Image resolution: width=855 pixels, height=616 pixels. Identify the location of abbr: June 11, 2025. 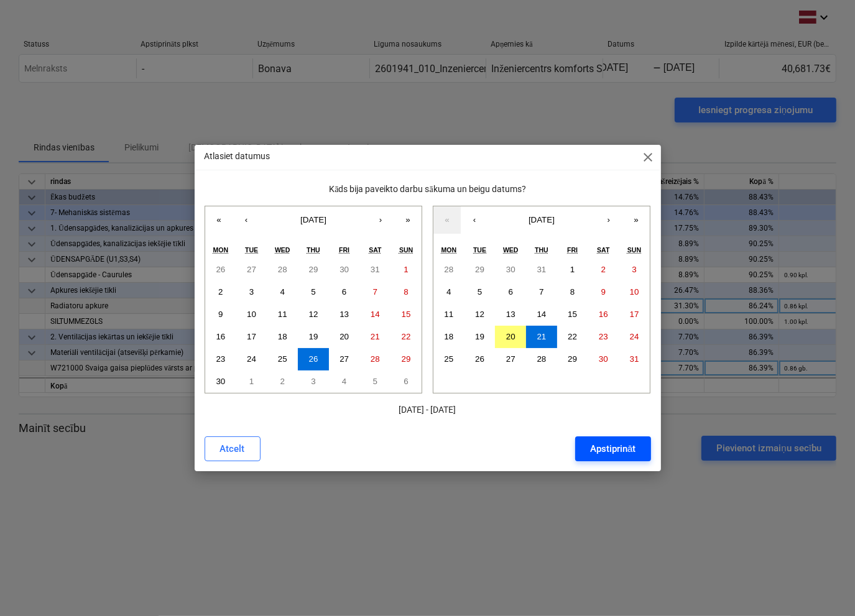
(282, 314).